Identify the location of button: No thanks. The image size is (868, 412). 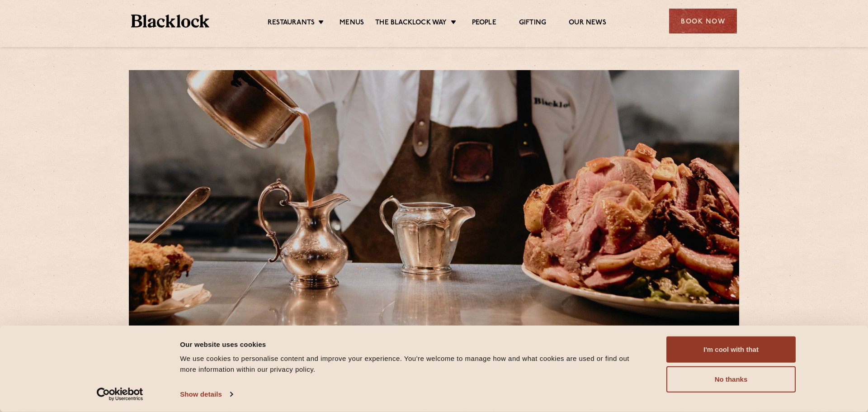
(731, 379).